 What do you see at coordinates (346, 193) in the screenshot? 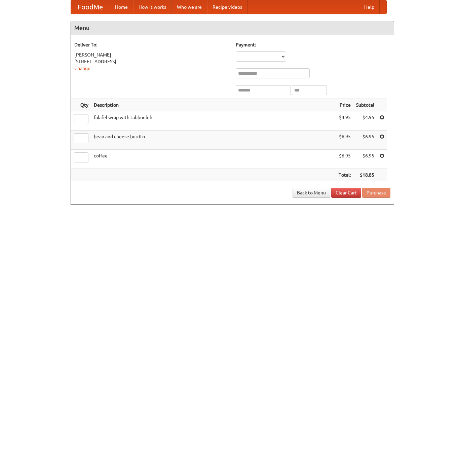
I see `a: Clear Cart` at bounding box center [346, 193].